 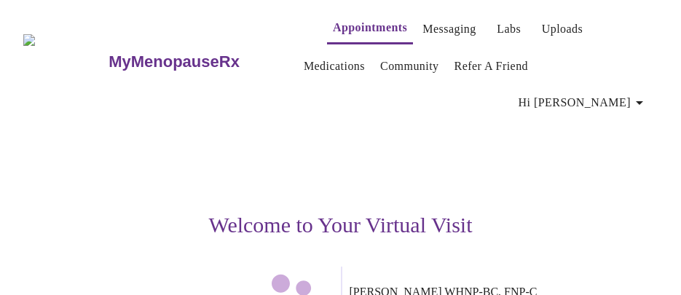 What do you see at coordinates (563, 29) in the screenshot?
I see `button: Uploads` at bounding box center [563, 29].